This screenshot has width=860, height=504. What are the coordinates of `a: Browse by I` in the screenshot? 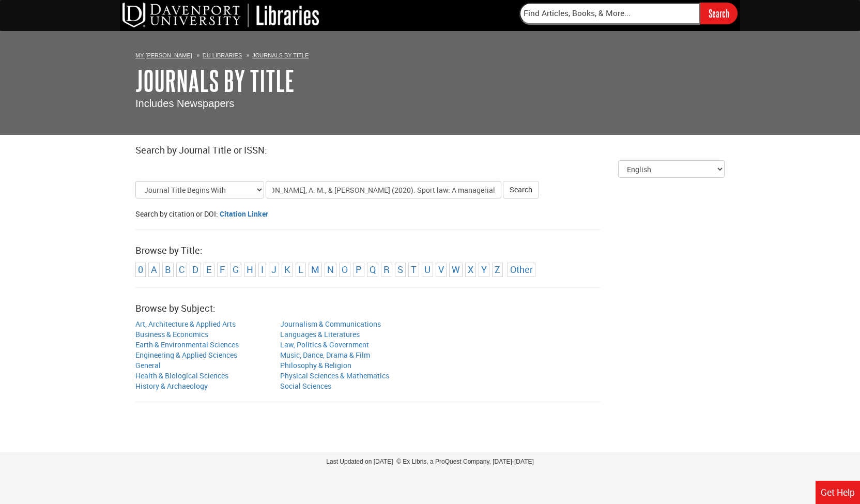 It's located at (262, 269).